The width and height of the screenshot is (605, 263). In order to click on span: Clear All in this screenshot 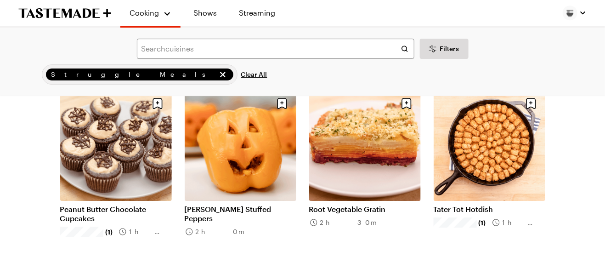, I will do `click(254, 74)`.